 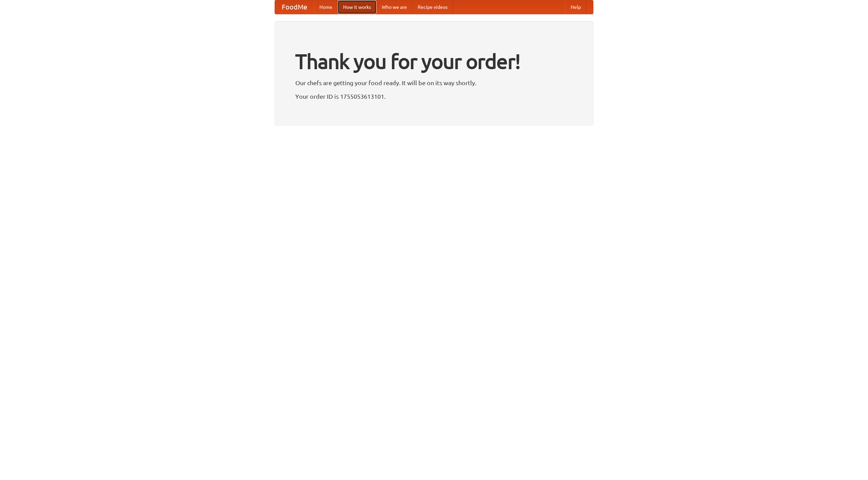 What do you see at coordinates (295, 7) in the screenshot?
I see `a: FoodMe` at bounding box center [295, 7].